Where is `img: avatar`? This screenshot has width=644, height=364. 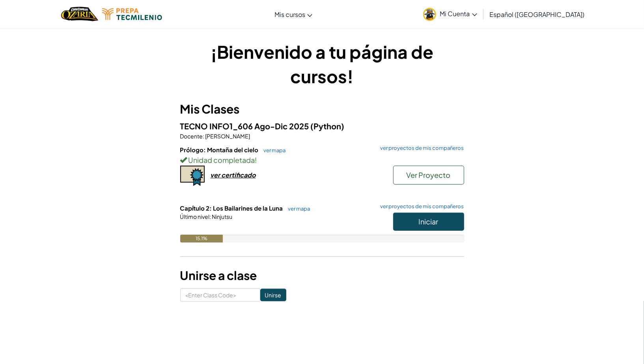
img: avatar is located at coordinates (429, 15).